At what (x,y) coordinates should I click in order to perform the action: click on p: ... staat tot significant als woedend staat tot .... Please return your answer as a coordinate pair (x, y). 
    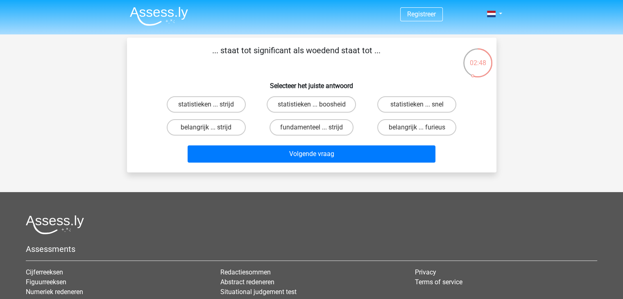
    Looking at the image, I should click on (296, 57).